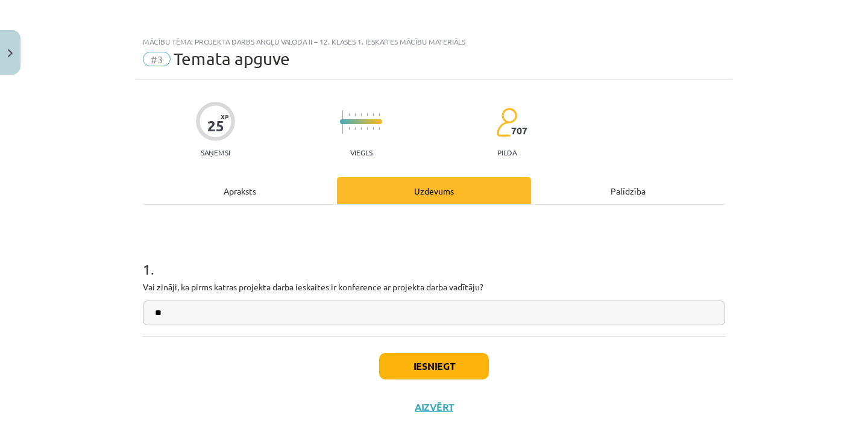 The height and width of the screenshot is (421, 868). Describe the element at coordinates (216, 126) in the screenshot. I see `div: 25` at that location.